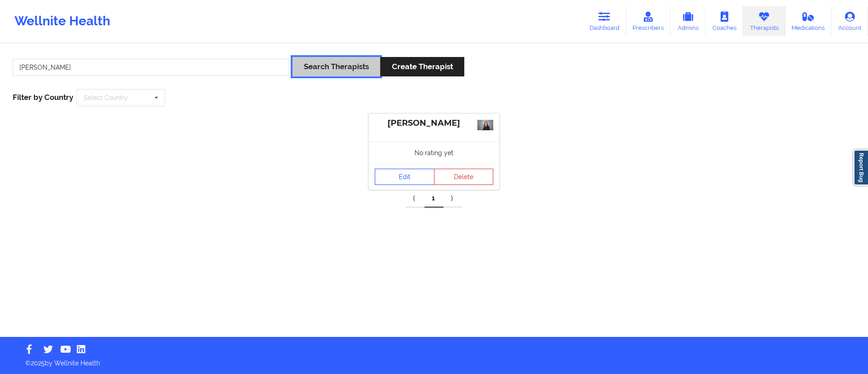 The width and height of the screenshot is (868, 374). What do you see at coordinates (422, 67) in the screenshot?
I see `button: Create Therapist` at bounding box center [422, 67].